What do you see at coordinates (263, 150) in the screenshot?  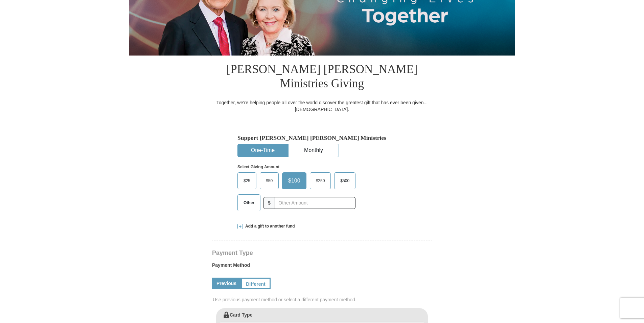 I see `button: One-Time` at bounding box center [263, 150].